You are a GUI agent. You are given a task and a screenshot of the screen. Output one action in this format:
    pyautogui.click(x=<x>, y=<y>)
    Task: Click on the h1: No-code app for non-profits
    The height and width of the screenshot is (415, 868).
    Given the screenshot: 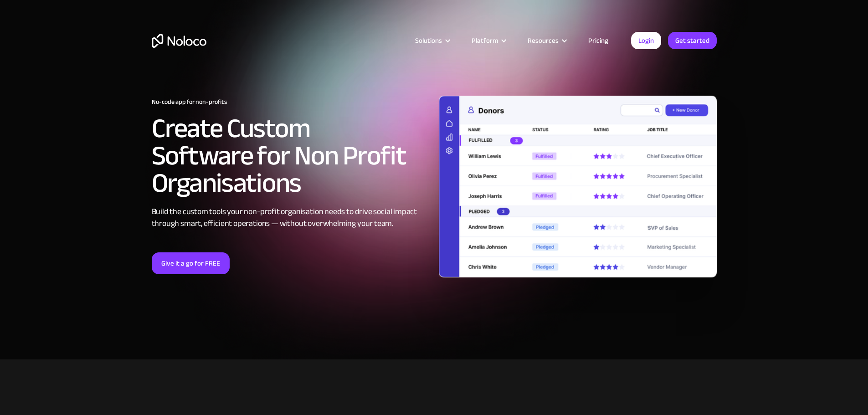 What is the action you would take?
    pyautogui.click(x=291, y=102)
    